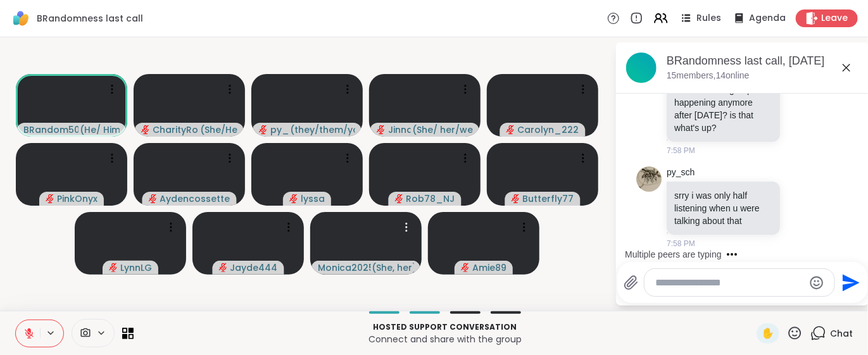  Describe the element at coordinates (313, 199) in the screenshot. I see `span: lyssa` at that location.